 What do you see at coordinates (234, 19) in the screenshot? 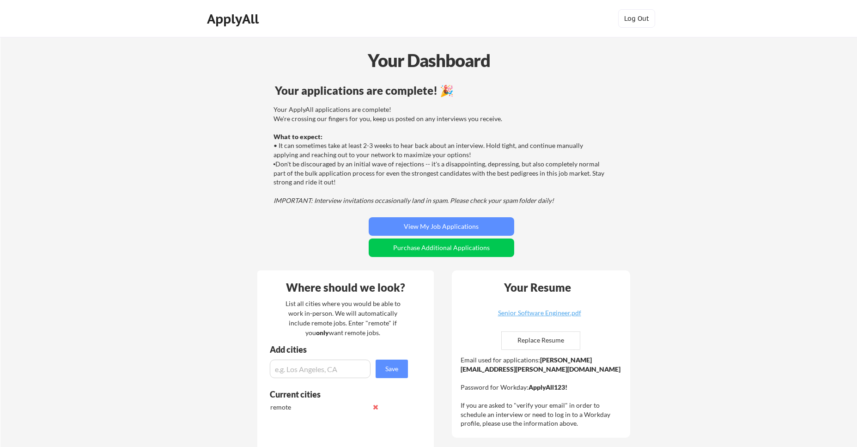
I see `div: ApplyAll` at bounding box center [234, 19].